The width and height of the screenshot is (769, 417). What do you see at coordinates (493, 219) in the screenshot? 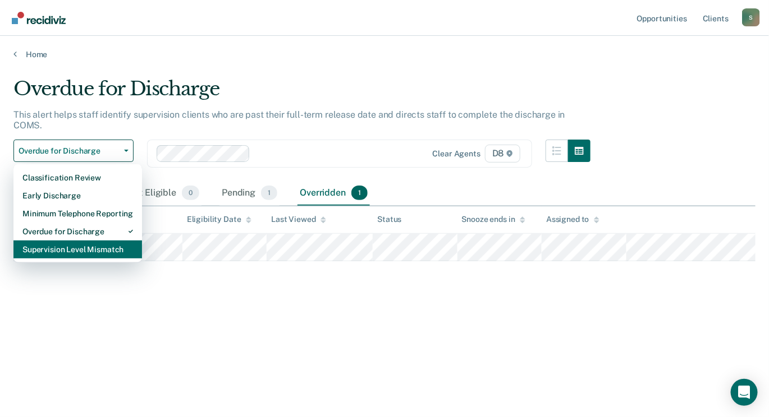
I see `div: Snooze ends in` at bounding box center [493, 219].